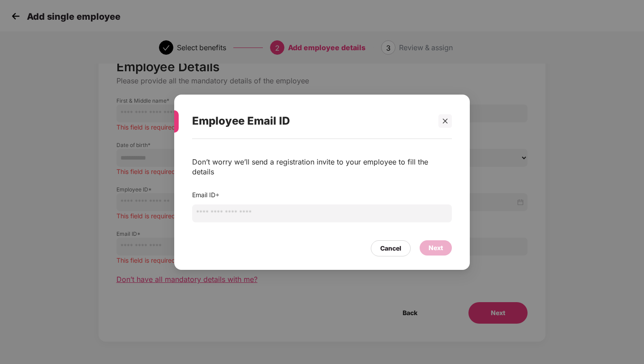 The image size is (644, 364). Describe the element at coordinates (436, 247) in the screenshot. I see `div: Next` at that location.